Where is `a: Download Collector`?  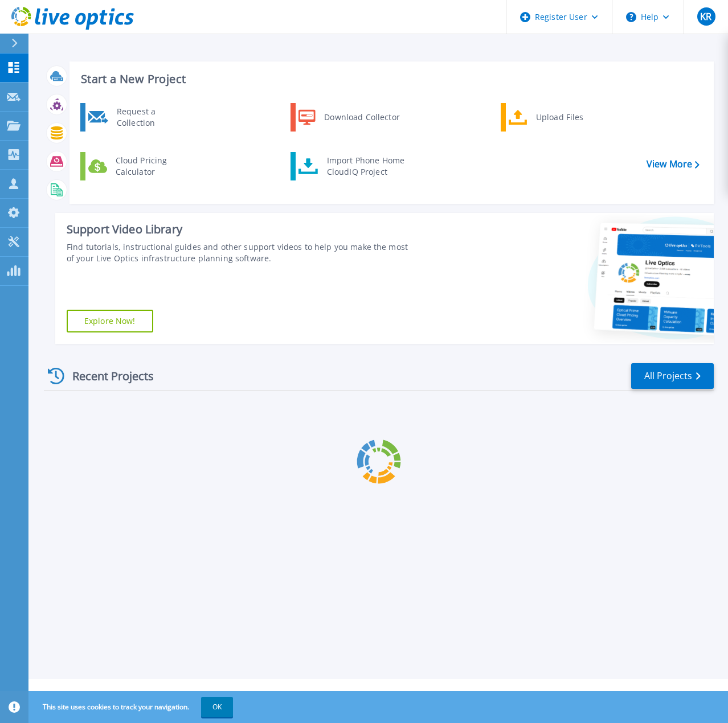 a: Download Collector is located at coordinates (348, 117).